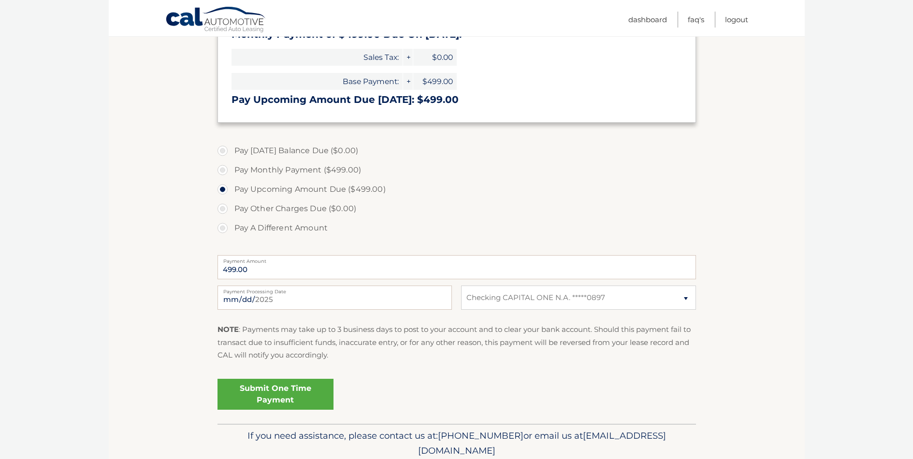 This screenshot has height=459, width=913. I want to click on span: $0.00, so click(435, 57).